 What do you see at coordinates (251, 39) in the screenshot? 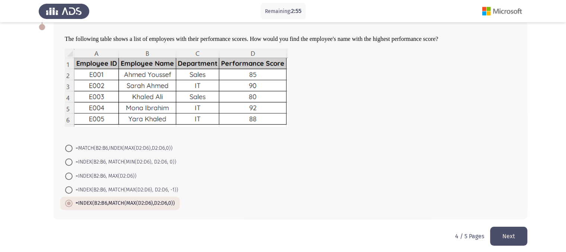
I see `span: The following table shows a list of employees with their performance scores. How would you find t...` at bounding box center [251, 39].